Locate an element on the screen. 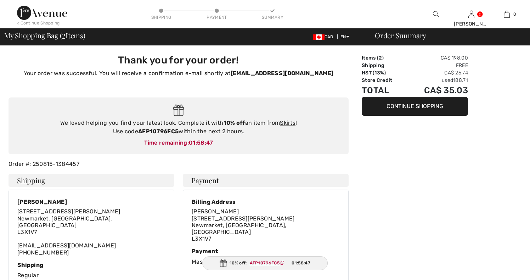  a: Sign In is located at coordinates (471, 14).